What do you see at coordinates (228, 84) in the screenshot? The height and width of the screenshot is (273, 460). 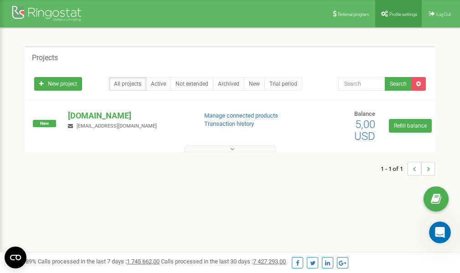 I see `a: Archived` at bounding box center [228, 84].